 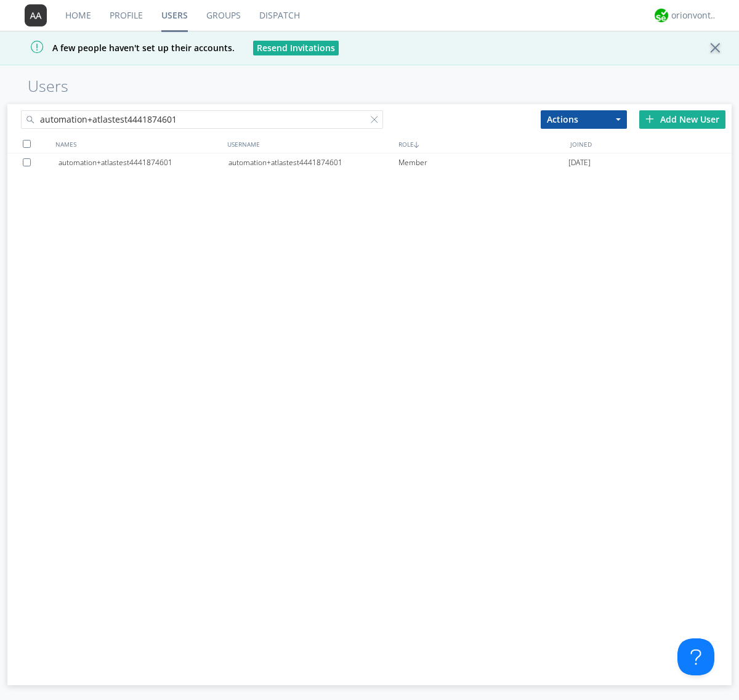 I want to click on img: plus.svg, so click(x=650, y=119).